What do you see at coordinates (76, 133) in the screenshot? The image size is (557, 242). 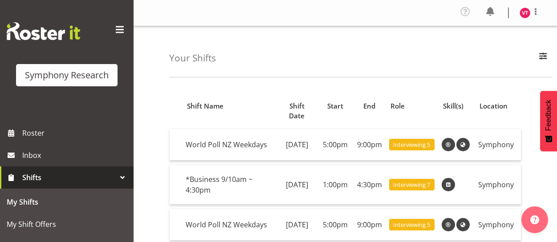 I see `span: Roster` at bounding box center [76, 133].